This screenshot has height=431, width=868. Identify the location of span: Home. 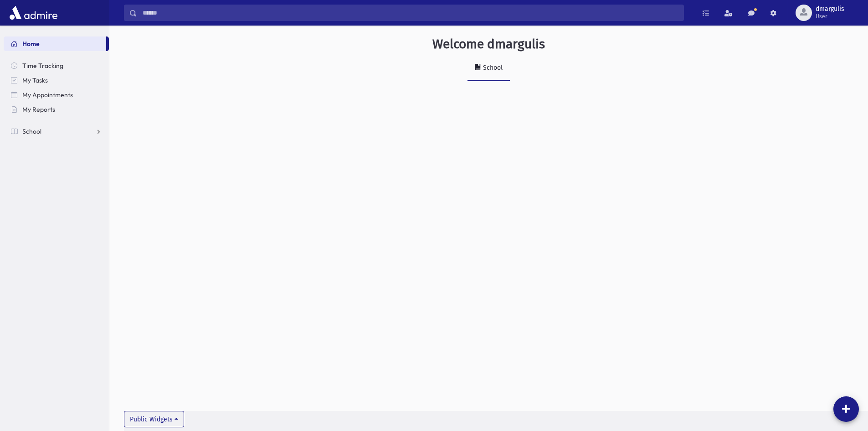
(31, 44).